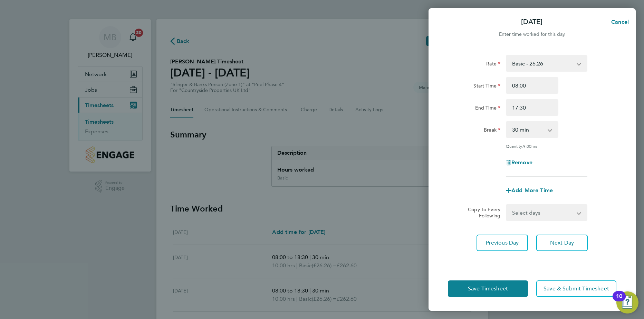 The width and height of the screenshot is (644, 319). I want to click on div: Enter time worked for this day., so click(532, 34).